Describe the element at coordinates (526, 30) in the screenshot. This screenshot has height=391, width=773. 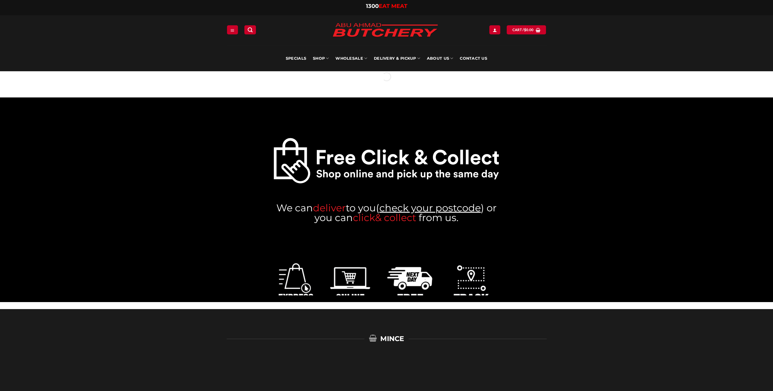
I see `a: View cart` at that location.